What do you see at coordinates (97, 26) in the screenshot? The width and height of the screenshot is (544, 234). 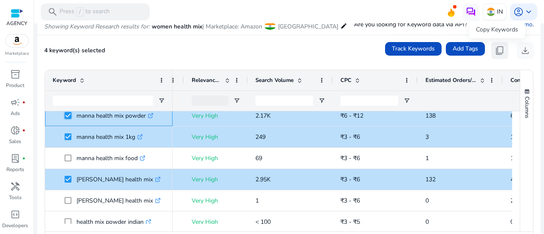 I see `i: Showing Keyword Research results for:` at bounding box center [97, 26].